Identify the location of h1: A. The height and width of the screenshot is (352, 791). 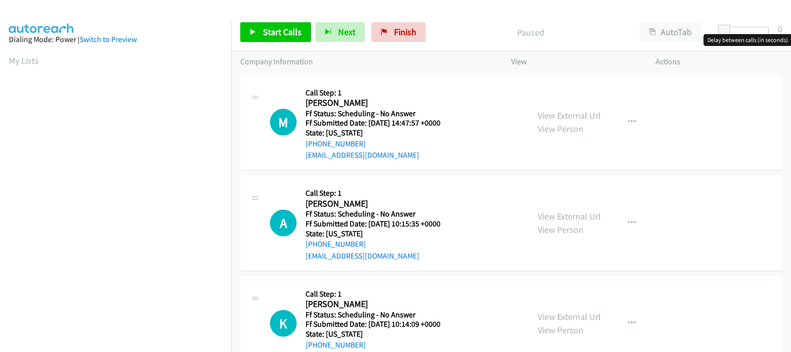
(283, 223).